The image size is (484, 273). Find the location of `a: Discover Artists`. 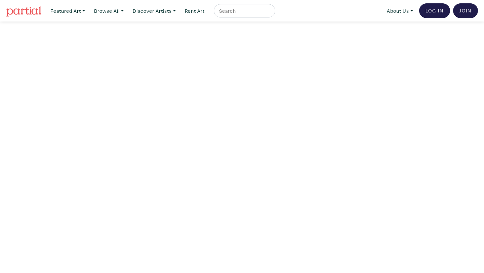

a: Discover Artists is located at coordinates (154, 11).